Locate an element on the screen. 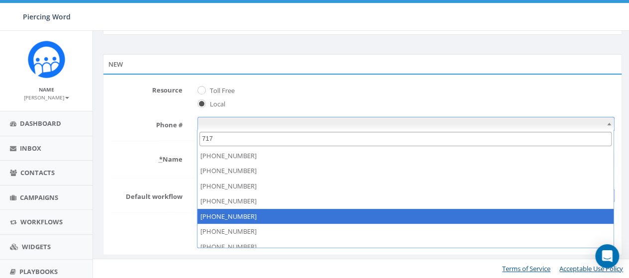 This screenshot has width=629, height=278. abbr: required is located at coordinates (161, 159).